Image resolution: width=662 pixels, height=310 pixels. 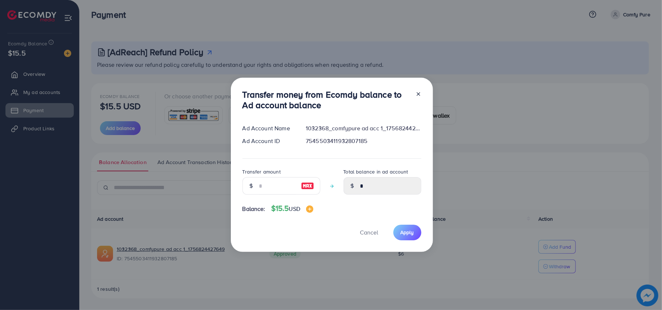 I want to click on span: USD, so click(x=294, y=209).